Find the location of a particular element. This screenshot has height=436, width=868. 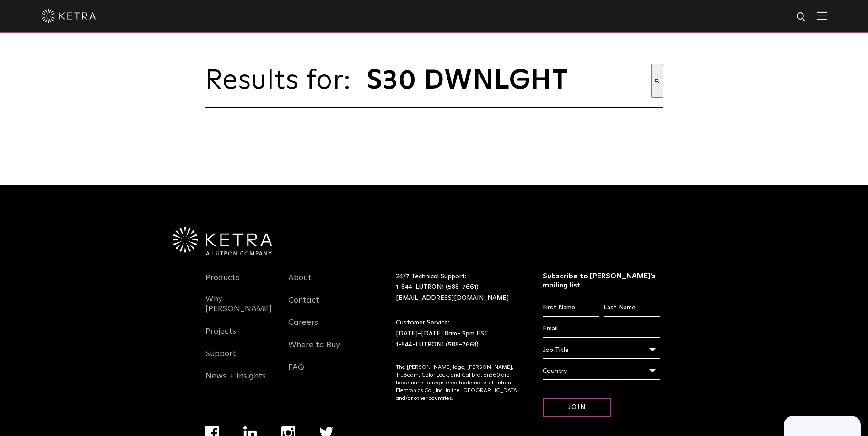

a: Contact is located at coordinates (304, 306).